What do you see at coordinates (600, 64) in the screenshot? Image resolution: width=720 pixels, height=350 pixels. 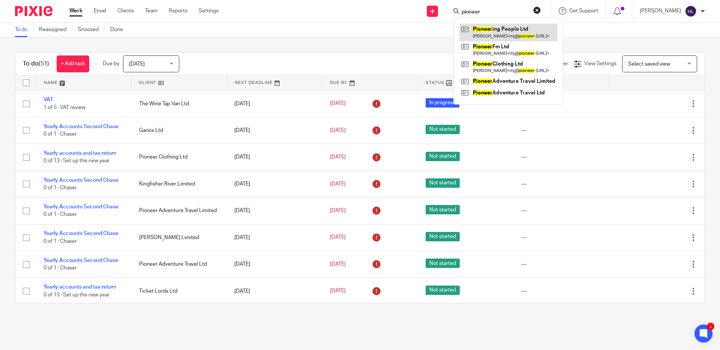 I see `span: View Settings` at bounding box center [600, 64].